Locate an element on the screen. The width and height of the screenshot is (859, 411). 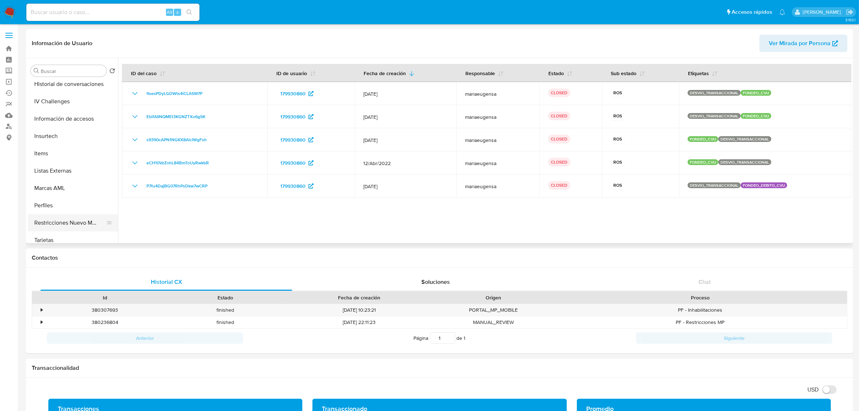
div: 380307693 is located at coordinates (105, 310).